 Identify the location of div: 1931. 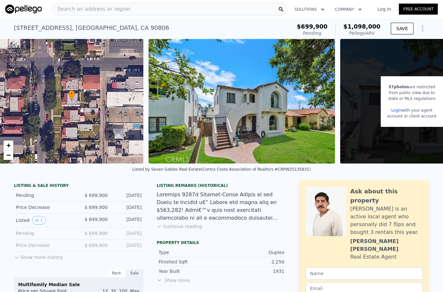
(253, 271).